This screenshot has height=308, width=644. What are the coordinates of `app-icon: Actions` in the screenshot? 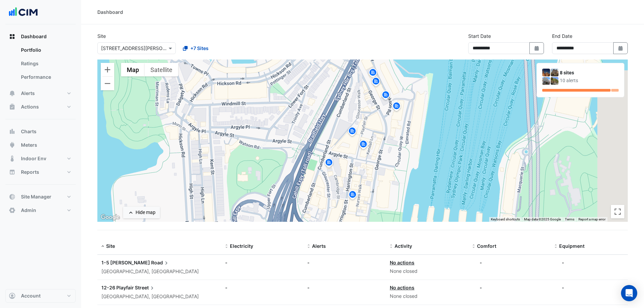 It's located at (12, 107).